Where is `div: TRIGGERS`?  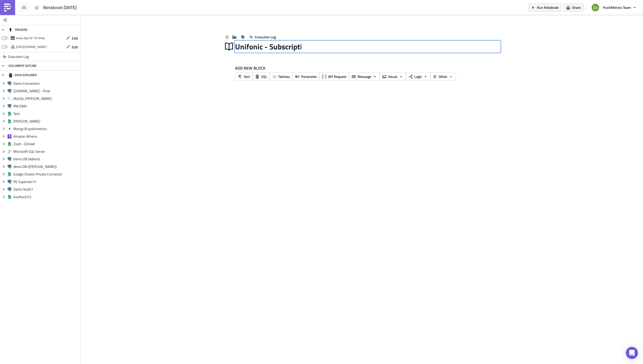 div: TRIGGERS is located at coordinates (18, 29).